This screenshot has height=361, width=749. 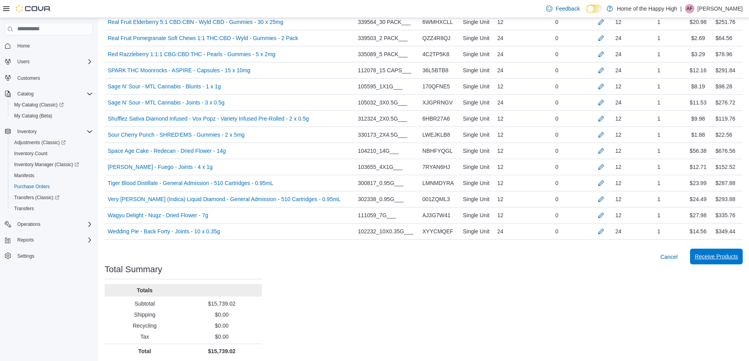 What do you see at coordinates (377, 216) in the screenshot?
I see `span: 111059_7G___` at bounding box center [377, 216].